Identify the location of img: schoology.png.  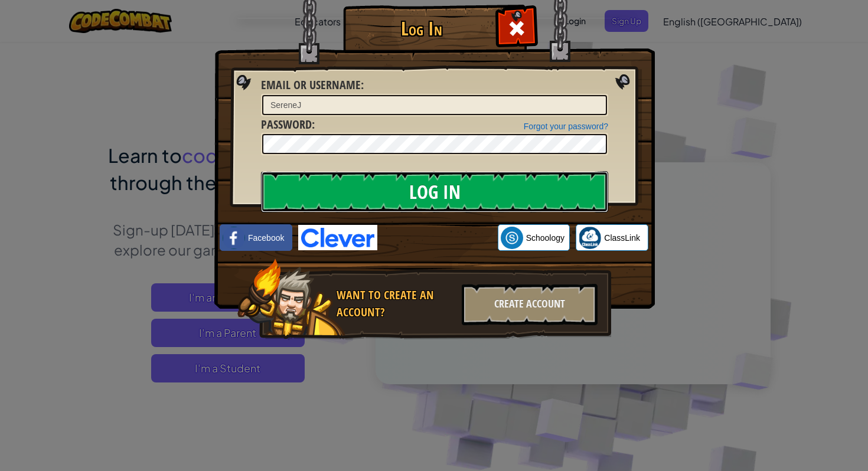
(512, 238).